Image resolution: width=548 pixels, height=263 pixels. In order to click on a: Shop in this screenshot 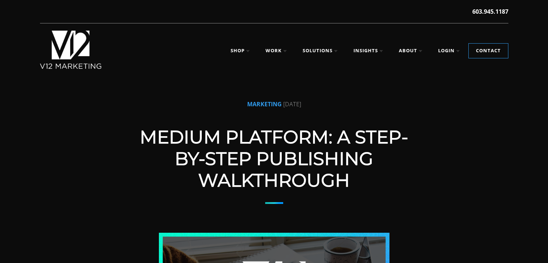, I will do `click(240, 51)`.